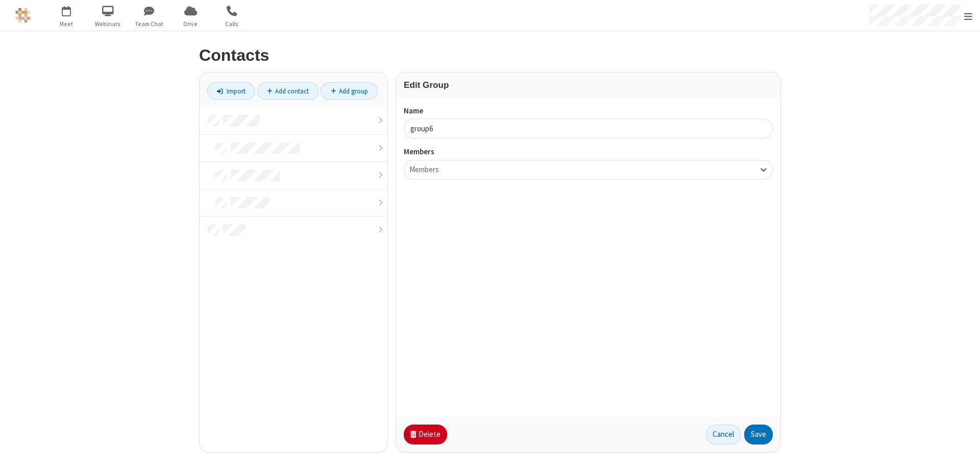  Describe the element at coordinates (490, 55) in the screenshot. I see `h2: Contacts` at that location.